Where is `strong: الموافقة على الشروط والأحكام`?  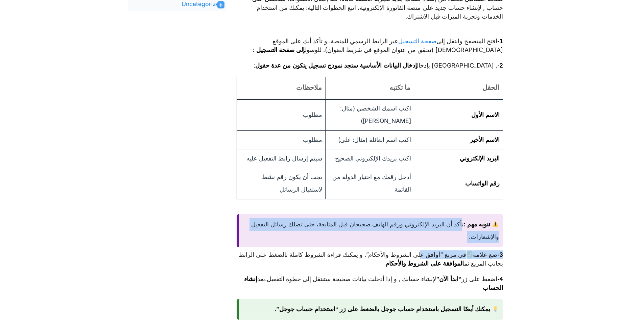
strong: الموافقة على الشروط والأحكام is located at coordinates (424, 264).